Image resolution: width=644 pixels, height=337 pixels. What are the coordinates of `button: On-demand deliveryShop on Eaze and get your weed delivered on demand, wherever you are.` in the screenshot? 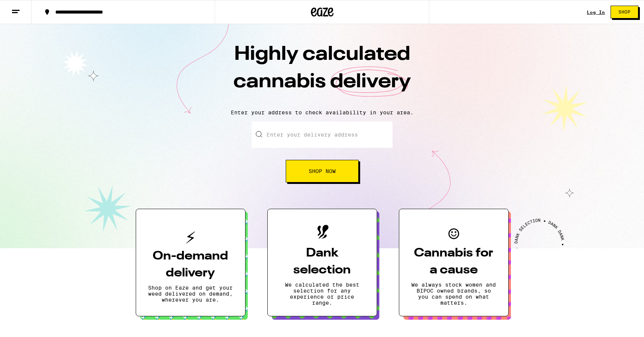 It's located at (190, 263).